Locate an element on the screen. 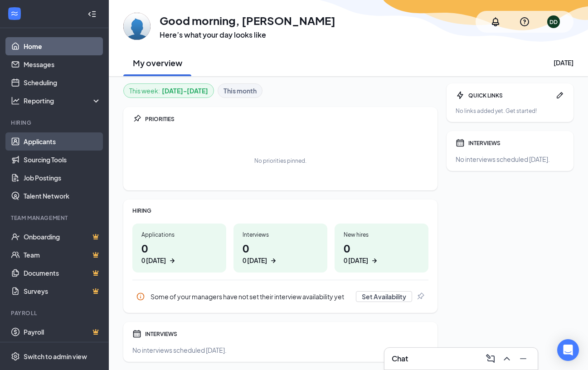  svg: Analysis is located at coordinates (16, 101).